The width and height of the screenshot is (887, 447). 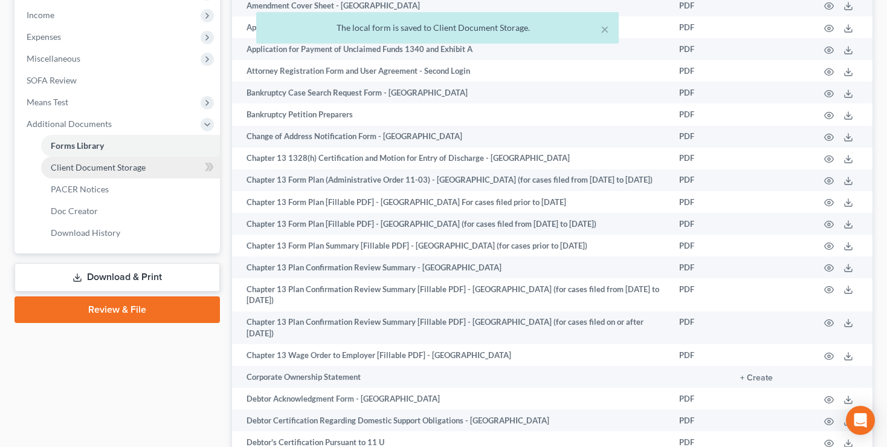 What do you see at coordinates (757, 378) in the screenshot?
I see `button: + Create` at bounding box center [757, 378].